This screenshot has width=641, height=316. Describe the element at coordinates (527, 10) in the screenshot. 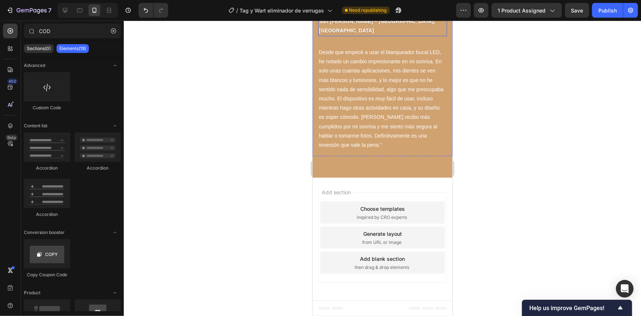

I see `button: 1 product assigned` at that location.